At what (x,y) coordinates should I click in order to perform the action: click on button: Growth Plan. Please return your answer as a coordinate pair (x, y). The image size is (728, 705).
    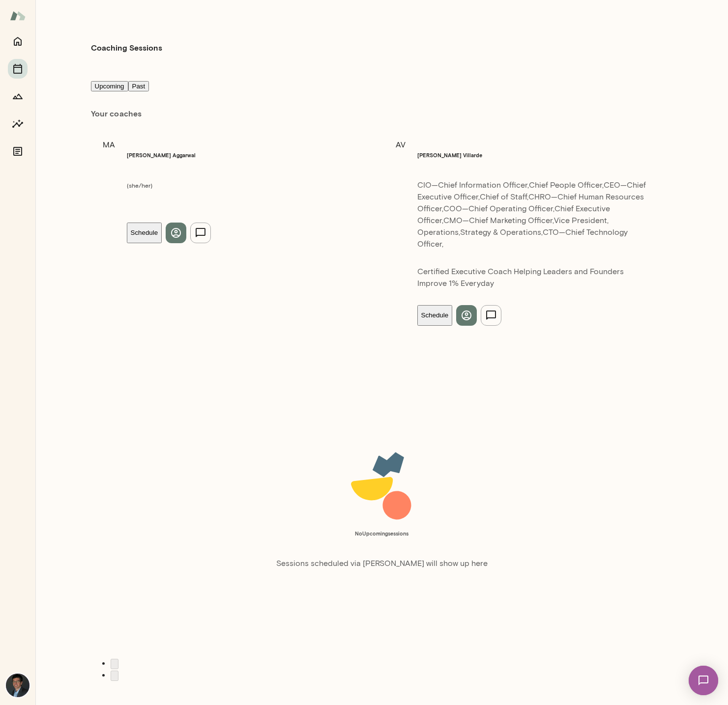
    Looking at the image, I should click on (18, 96).